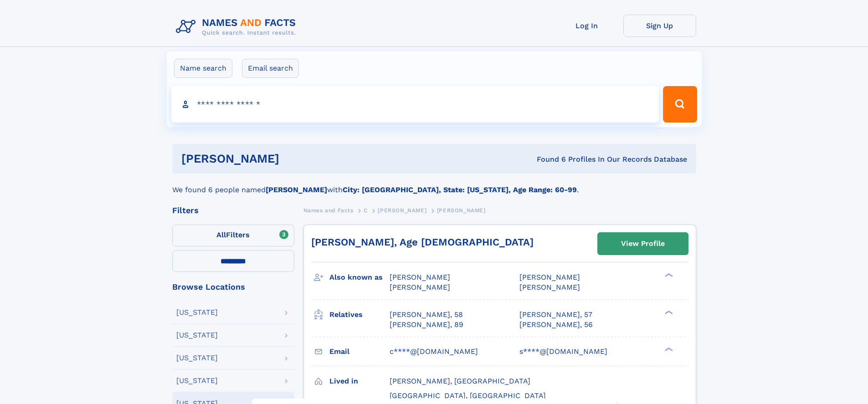  Describe the element at coordinates (271, 68) in the screenshot. I see `label: Email search` at that location.